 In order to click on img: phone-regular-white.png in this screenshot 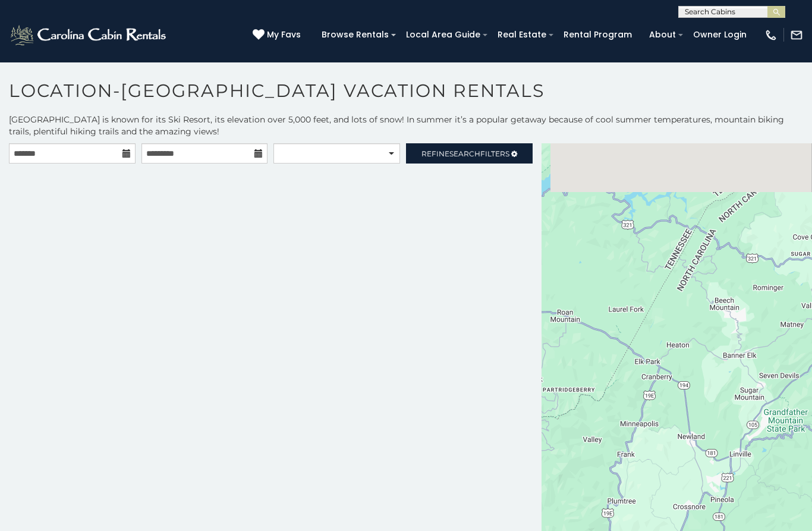, I will do `click(771, 35)`.